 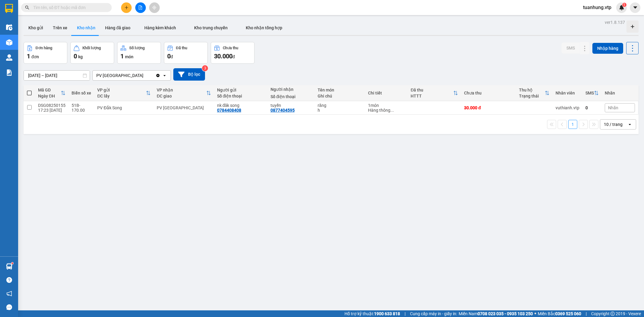 What do you see at coordinates (340, 105) in the screenshot?
I see `div: răng` at bounding box center [340, 105].